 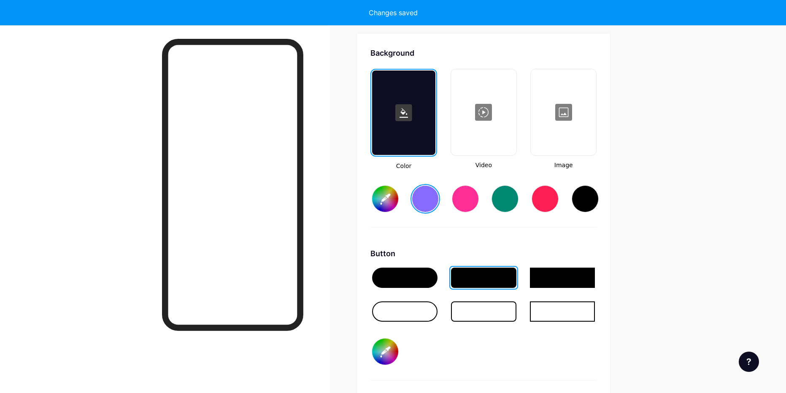 What do you see at coordinates (403, 166) in the screenshot?
I see `span: Color` at bounding box center [403, 166].